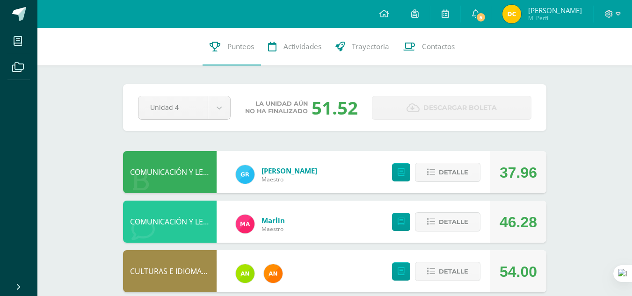 Image resolution: width=632 pixels, height=296 pixels. I want to click on img: ca51be06ee6568e83a4be8f0f0221dfb.png, so click(245, 224).